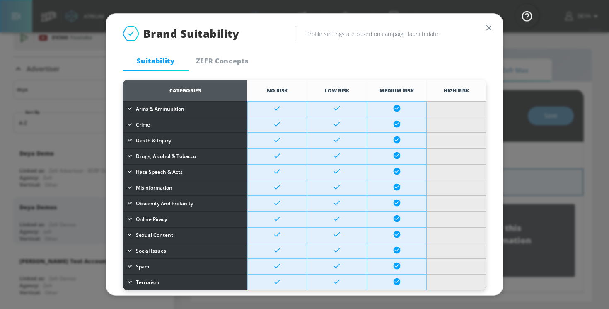 The width and height of the screenshot is (609, 309). What do you see at coordinates (396, 90) in the screenshot?
I see `span: Medium Risk` at bounding box center [396, 90].